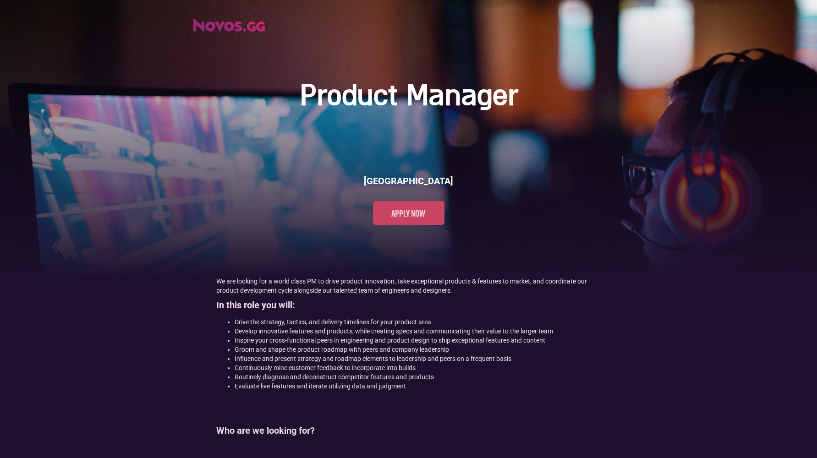 The image size is (817, 458). Describe the element at coordinates (256, 305) in the screenshot. I see `strong: In this role you will:` at that location.